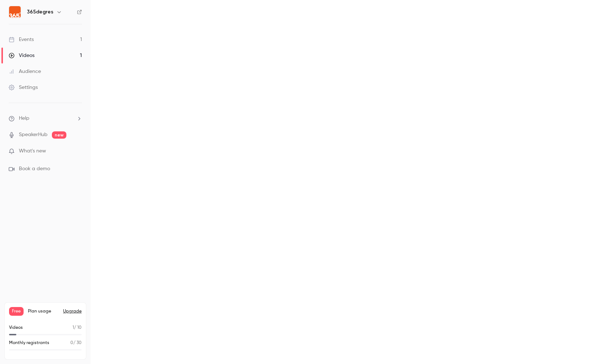 This screenshot has width=604, height=364. I want to click on p: / 30, so click(76, 343).